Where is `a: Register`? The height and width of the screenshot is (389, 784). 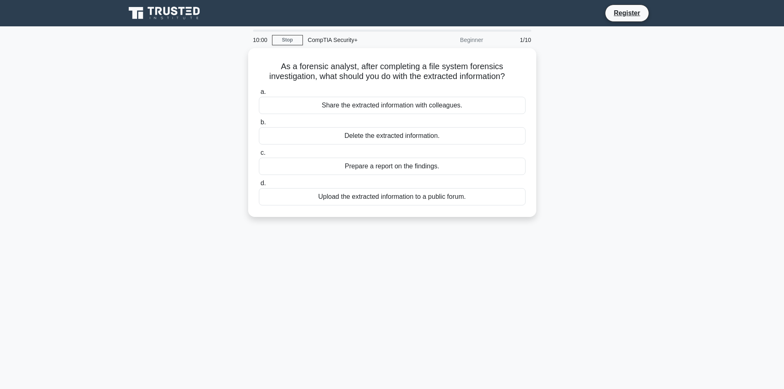
a: Register is located at coordinates (626, 13).